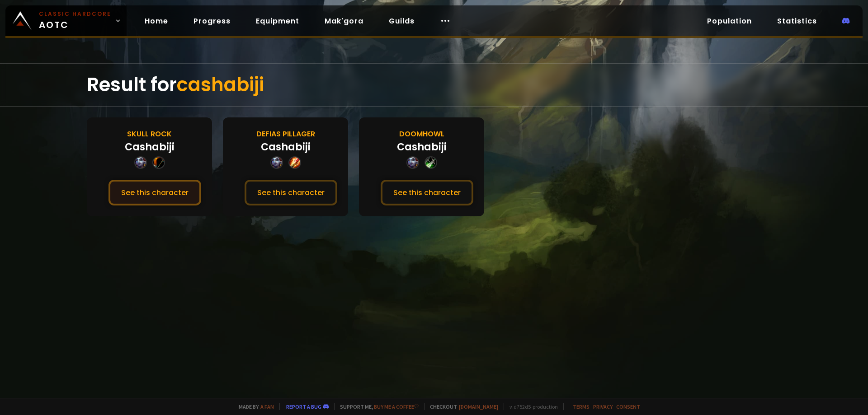  What do you see at coordinates (220, 85) in the screenshot?
I see `span: cashabiji` at bounding box center [220, 85].